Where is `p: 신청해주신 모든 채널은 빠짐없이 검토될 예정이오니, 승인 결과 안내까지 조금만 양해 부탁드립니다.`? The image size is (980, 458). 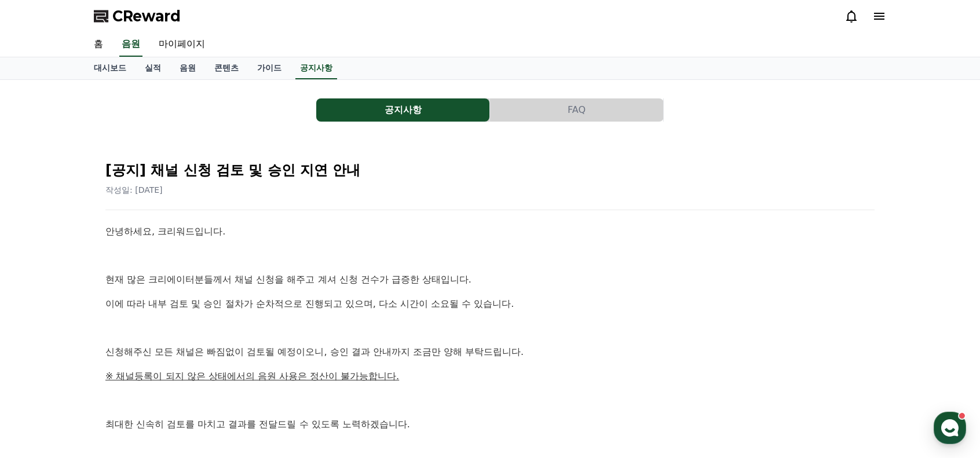 p: 신청해주신 모든 채널은 빠짐없이 검토될 예정이오니, 승인 결과 안내까지 조금만 양해 부탁드립니다. is located at coordinates (490, 352).